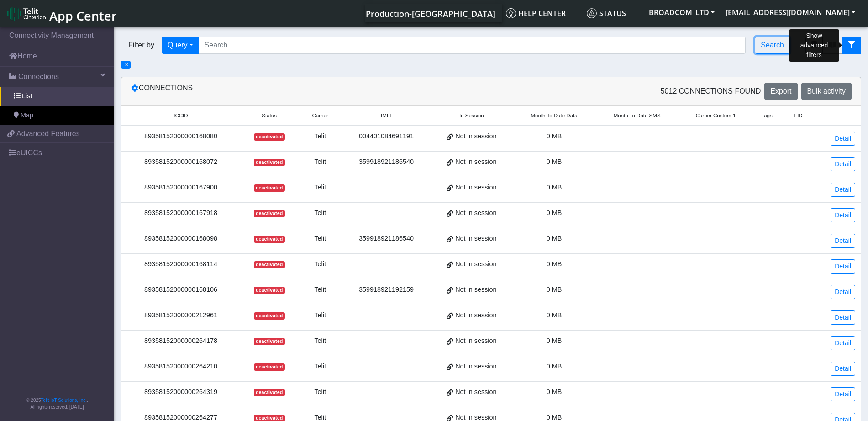 This screenshot has height=421, width=868. Describe the element at coordinates (592, 13) in the screenshot. I see `img: status.svg` at that location.